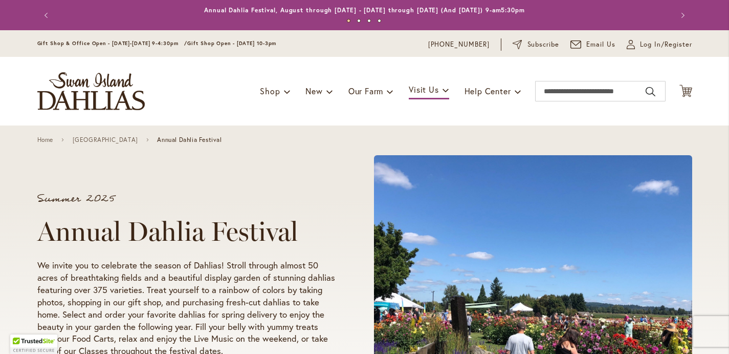  What do you see at coordinates (349, 20) in the screenshot?
I see `button: 1 of 4` at bounding box center [349, 20].